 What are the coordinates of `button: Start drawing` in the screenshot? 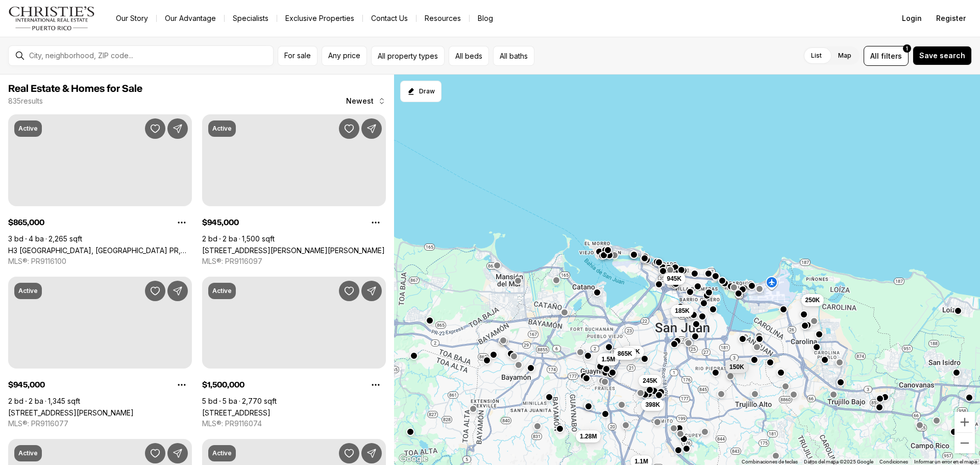 It's located at (420, 91).